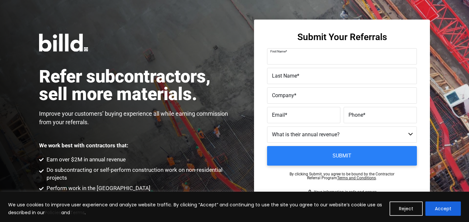  Describe the element at coordinates (77, 212) in the screenshot. I see `a: Terms` at that location.